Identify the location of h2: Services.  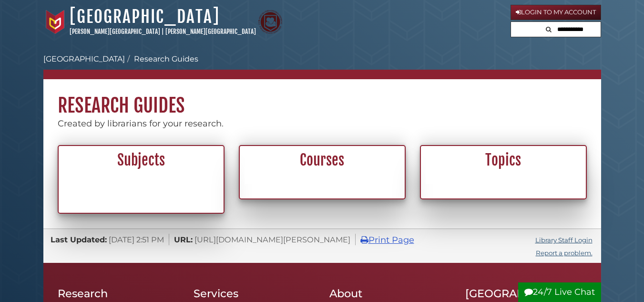
(254, 294).